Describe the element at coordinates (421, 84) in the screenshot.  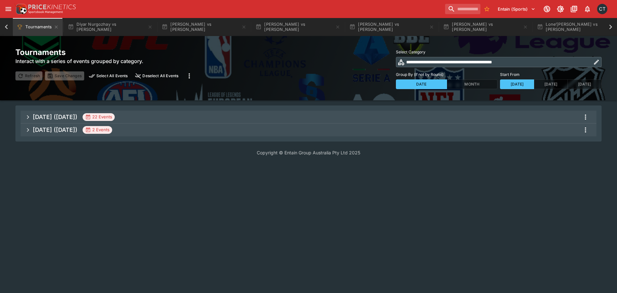
I see `button: Date` at that location.